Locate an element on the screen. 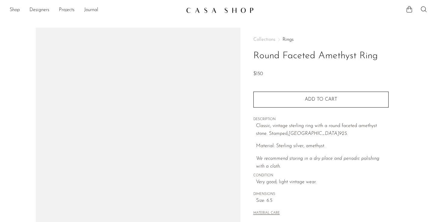 This screenshot has height=222, width=437. ul: NEW HEADER MENU is located at coordinates (95, 10).